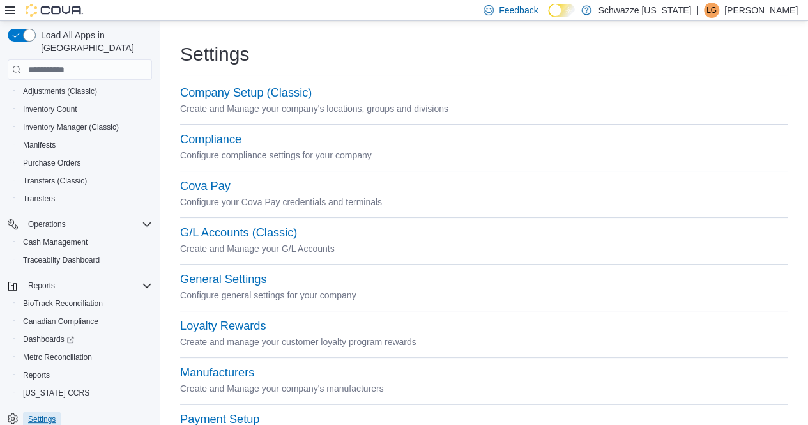 This screenshot has height=425, width=808. Describe the element at coordinates (548, 17) in the screenshot. I see `span: Dark Mode` at that location.